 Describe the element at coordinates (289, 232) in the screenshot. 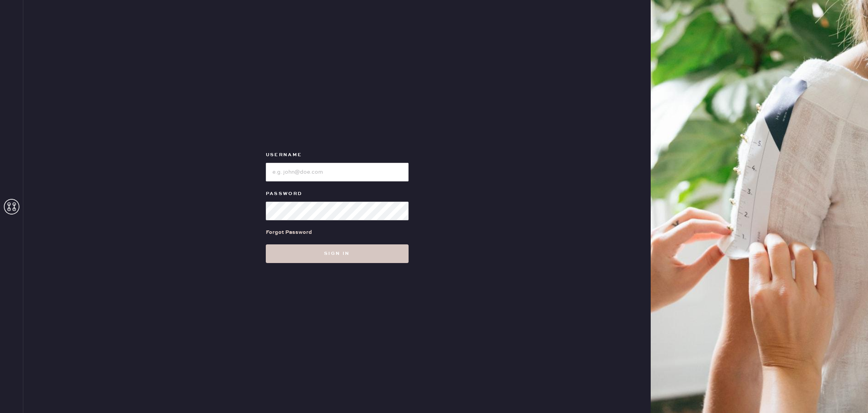

I see `div: Forgot Password` at that location.